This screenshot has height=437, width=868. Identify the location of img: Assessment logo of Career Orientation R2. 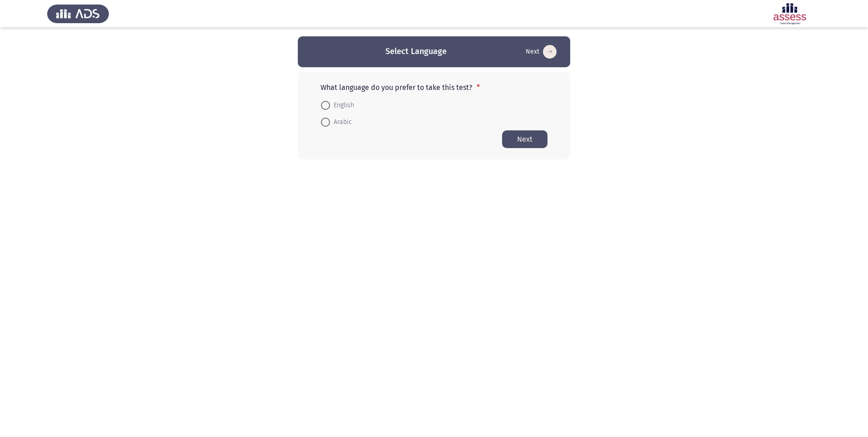
(790, 13).